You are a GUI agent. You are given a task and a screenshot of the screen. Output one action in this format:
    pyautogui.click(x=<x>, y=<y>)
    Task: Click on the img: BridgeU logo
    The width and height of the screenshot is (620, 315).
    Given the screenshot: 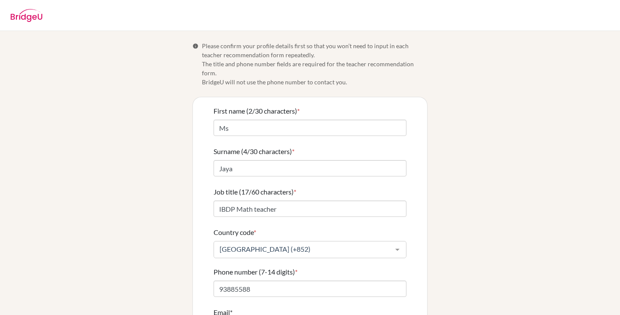 What is the action you would take?
    pyautogui.click(x=26, y=15)
    